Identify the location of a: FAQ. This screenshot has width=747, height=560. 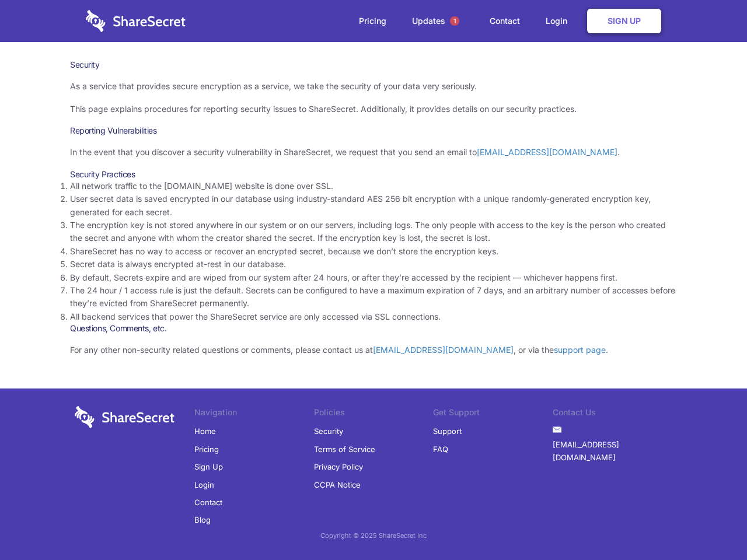
(440, 449).